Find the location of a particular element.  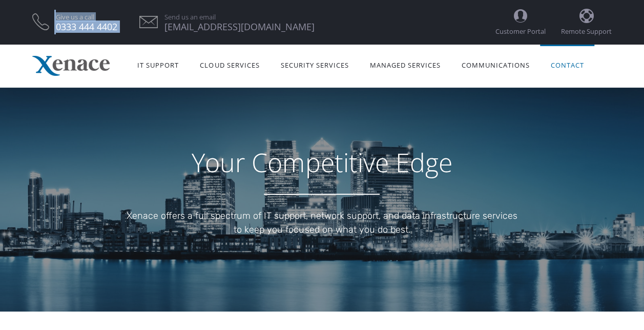

a: Contact is located at coordinates (566, 64).